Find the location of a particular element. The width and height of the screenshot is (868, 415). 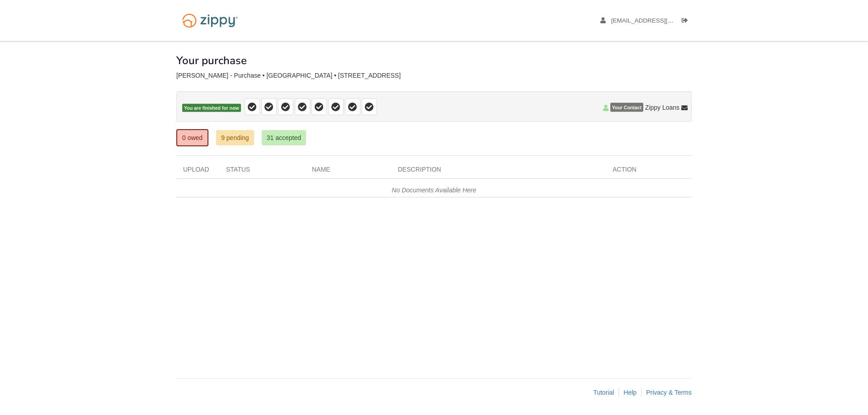

em: No Documents Available Here is located at coordinates (434, 190).